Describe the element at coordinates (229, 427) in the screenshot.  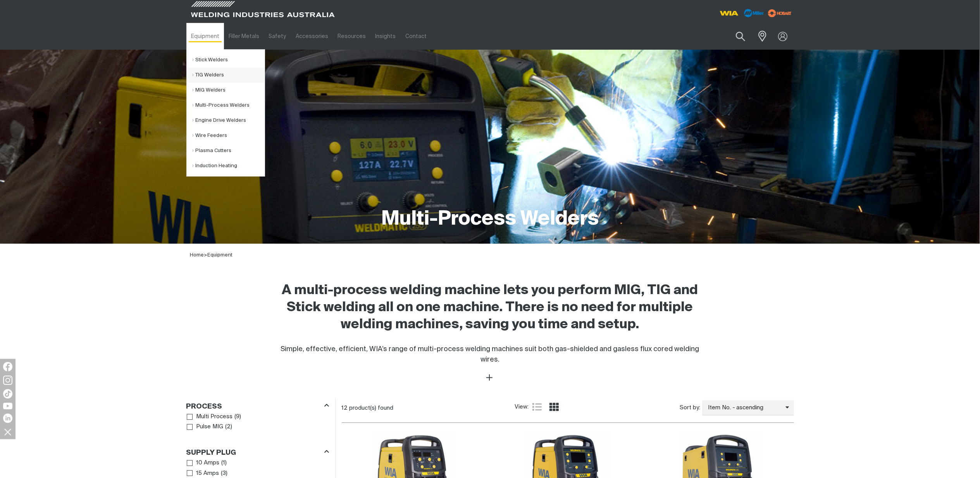
I see `span: ( 2 )` at that location.